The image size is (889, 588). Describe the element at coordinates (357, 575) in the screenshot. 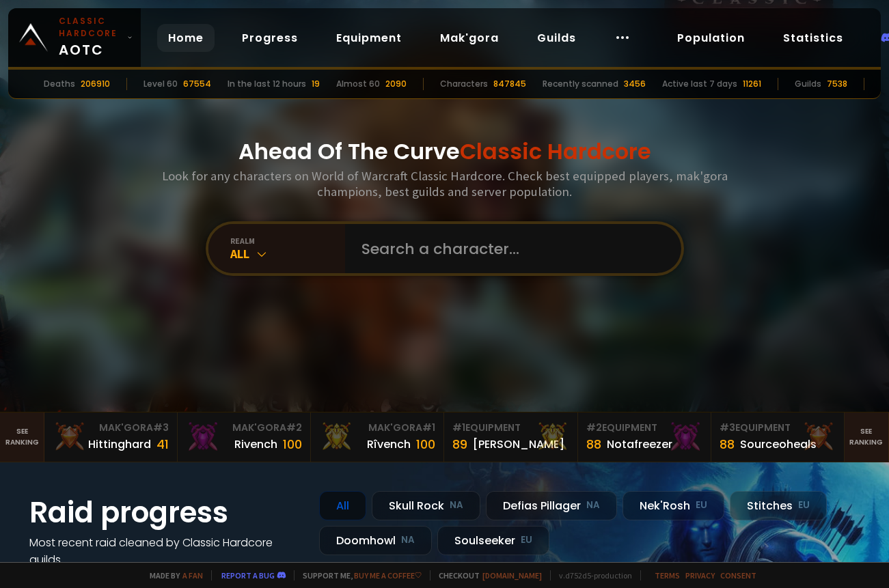

I see `span: Support me,` at that location.